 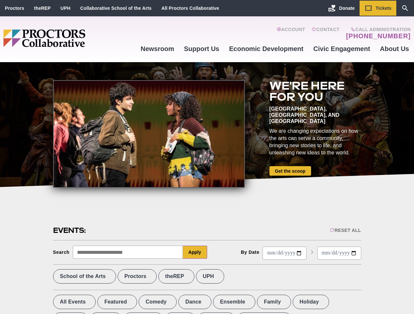 What do you see at coordinates (74, 302) in the screenshot?
I see `label: All Events` at bounding box center [74, 302].